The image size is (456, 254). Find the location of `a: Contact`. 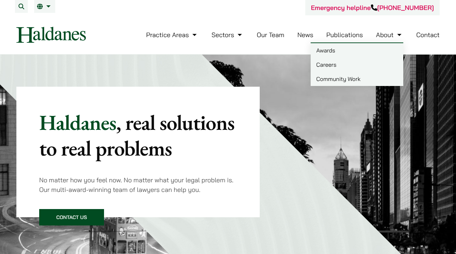

a: Contact is located at coordinates (428, 35).